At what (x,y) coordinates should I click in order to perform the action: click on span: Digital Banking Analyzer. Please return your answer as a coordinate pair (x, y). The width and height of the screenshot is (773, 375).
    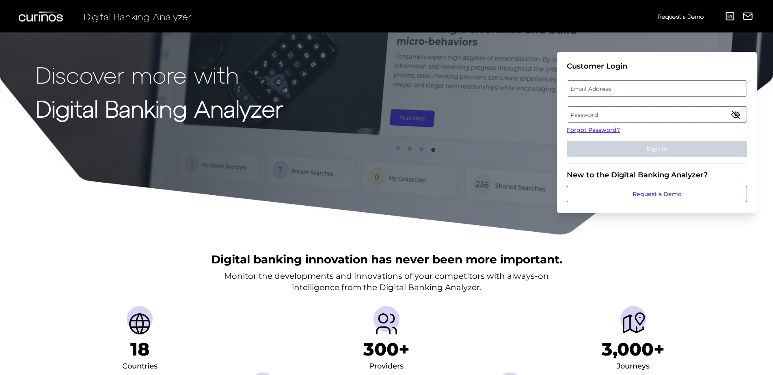
    Looking at the image, I should click on (138, 16).